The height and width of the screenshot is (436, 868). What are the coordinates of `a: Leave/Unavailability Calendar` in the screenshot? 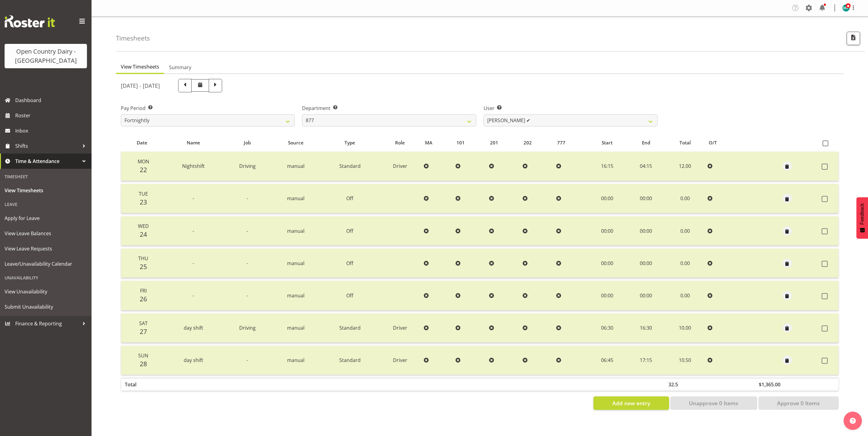 It's located at (46, 264).